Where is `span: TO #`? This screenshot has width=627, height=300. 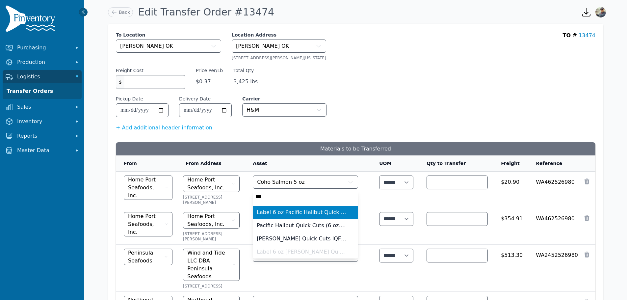
span: TO # is located at coordinates (570, 35).